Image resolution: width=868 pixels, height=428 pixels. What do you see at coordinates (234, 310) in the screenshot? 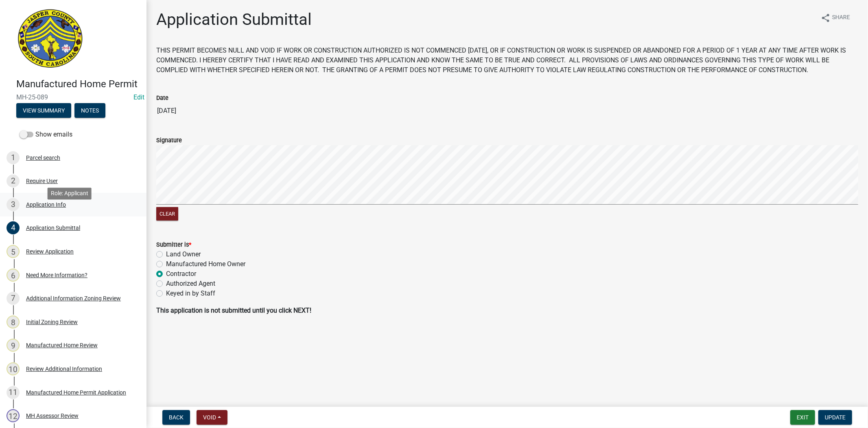
I see `strong: This application is not submitted until you click NEXT!` at bounding box center [234, 310].